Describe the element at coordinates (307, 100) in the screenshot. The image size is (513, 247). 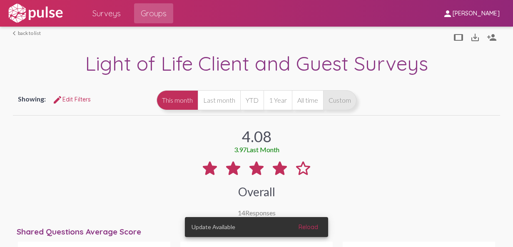
I see `button: All time` at that location.